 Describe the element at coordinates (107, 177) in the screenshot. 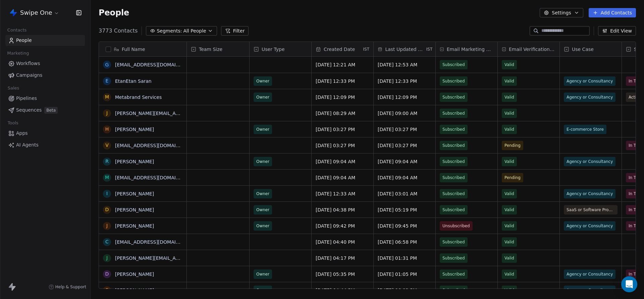

I see `div: m` at that location.